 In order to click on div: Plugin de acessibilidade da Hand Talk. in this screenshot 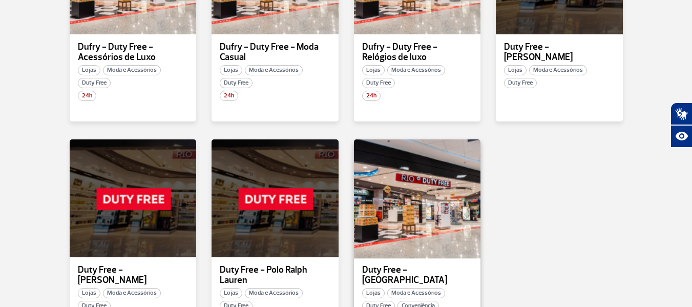, I will do `click(681, 125)`.